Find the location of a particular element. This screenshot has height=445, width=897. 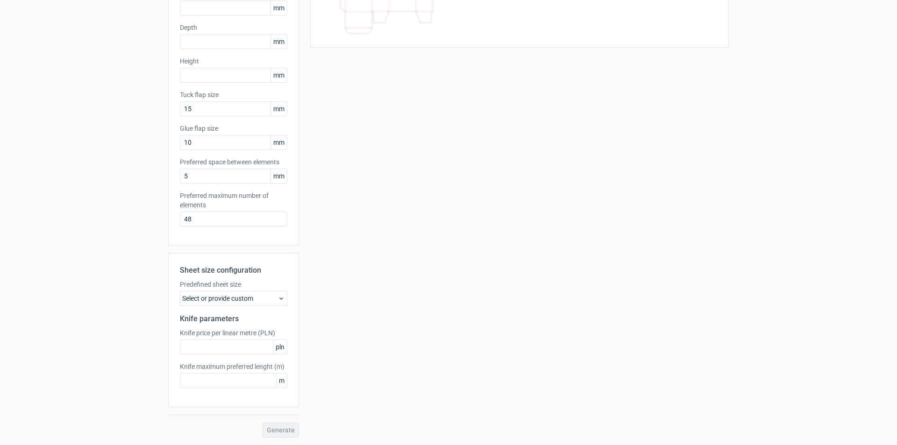

label: Knife price per linear metre (PLN) is located at coordinates (234, 333).